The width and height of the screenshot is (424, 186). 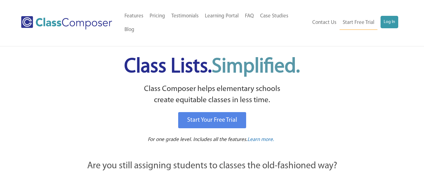 What do you see at coordinates (197, 139) in the screenshot?
I see `span: For one grade level. Includes all the features.` at bounding box center [197, 139].